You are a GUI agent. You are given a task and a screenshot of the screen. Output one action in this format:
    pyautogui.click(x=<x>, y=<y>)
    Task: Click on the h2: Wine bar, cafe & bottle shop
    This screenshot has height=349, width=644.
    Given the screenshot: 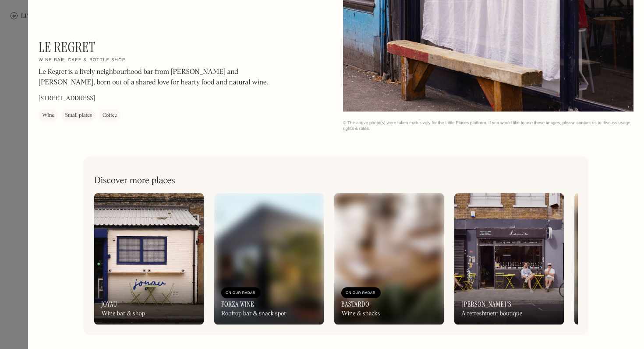 What is the action you would take?
    pyautogui.click(x=82, y=60)
    